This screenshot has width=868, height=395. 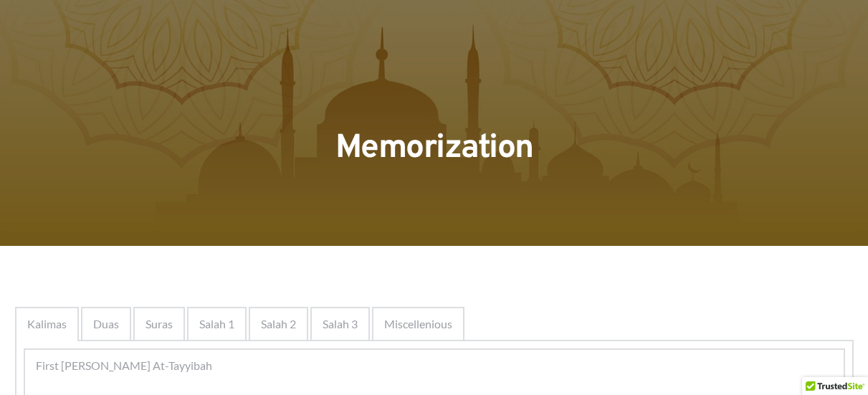 I want to click on span: Duas, so click(x=106, y=324).